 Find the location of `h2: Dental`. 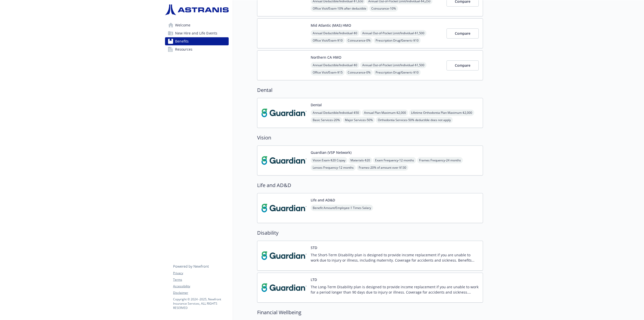

h2: Dental is located at coordinates (370, 90).